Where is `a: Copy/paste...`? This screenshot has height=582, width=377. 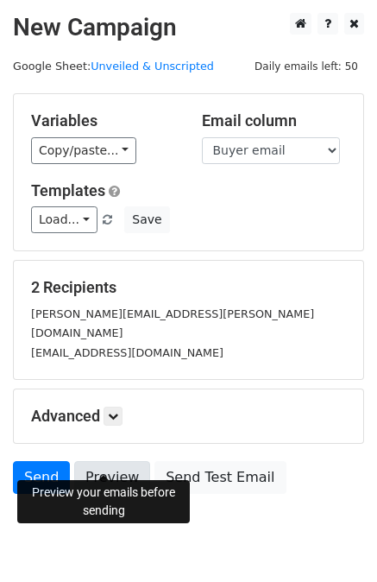
a: Copy/paste... is located at coordinates (84, 150).